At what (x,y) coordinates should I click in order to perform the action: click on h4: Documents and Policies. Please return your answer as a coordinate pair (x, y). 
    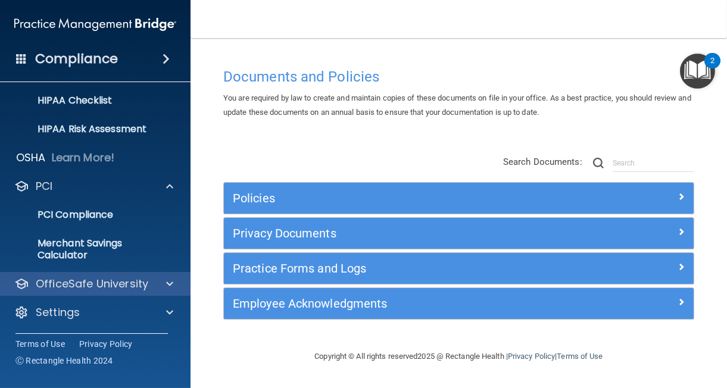
    Looking at the image, I should click on (459, 77).